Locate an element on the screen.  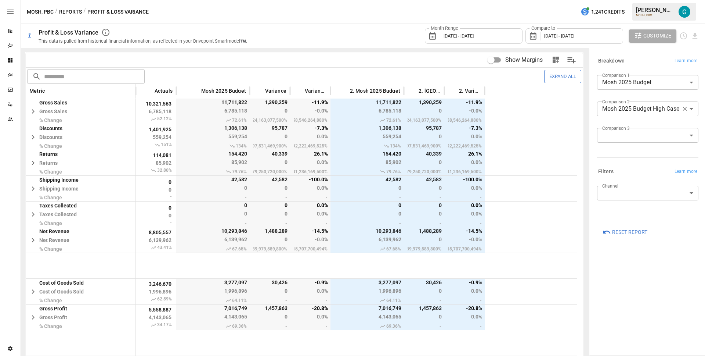
span: 62.59% is located at coordinates (156, 299).